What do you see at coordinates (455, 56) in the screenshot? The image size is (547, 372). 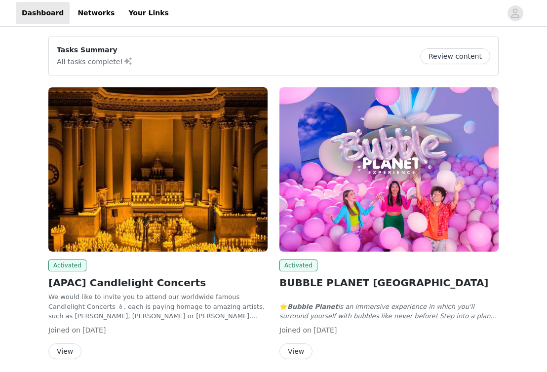 I see `button: Review content` at bounding box center [455, 56].